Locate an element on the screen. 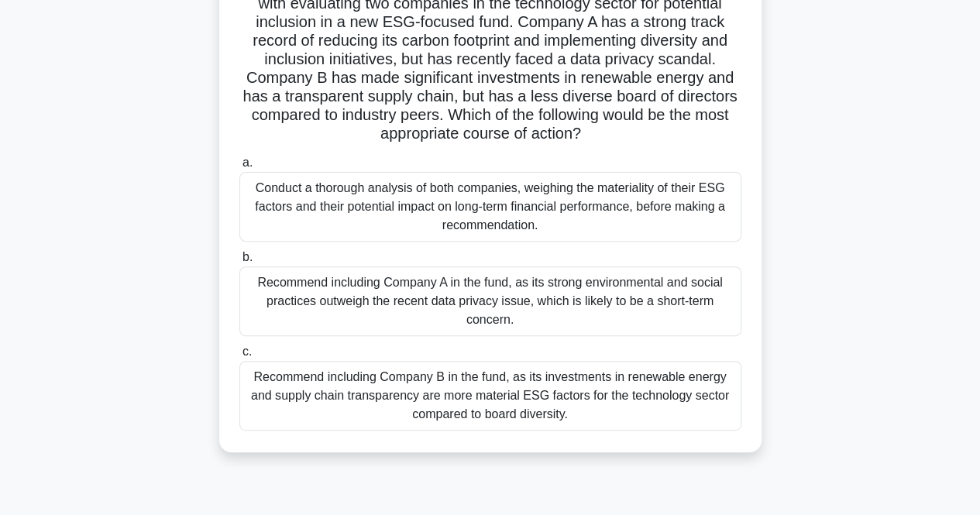 This screenshot has height=515, width=980. div: Recommend including Company B in the fund, as its investments in renewable energy and supply chai... is located at coordinates (490, 395).